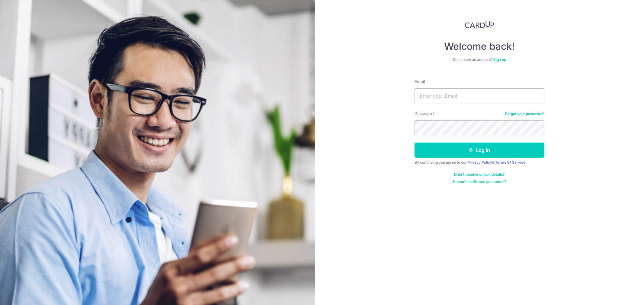 The width and height of the screenshot is (644, 305). What do you see at coordinates (524, 114) in the screenshot?
I see `a: Forgot your password?` at bounding box center [524, 114].